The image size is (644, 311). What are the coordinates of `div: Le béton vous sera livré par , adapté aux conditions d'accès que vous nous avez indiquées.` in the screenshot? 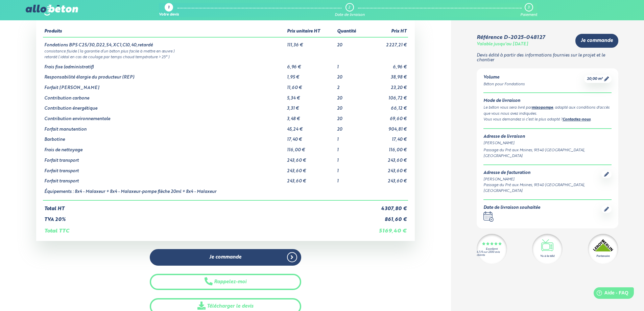 It's located at (547, 111).